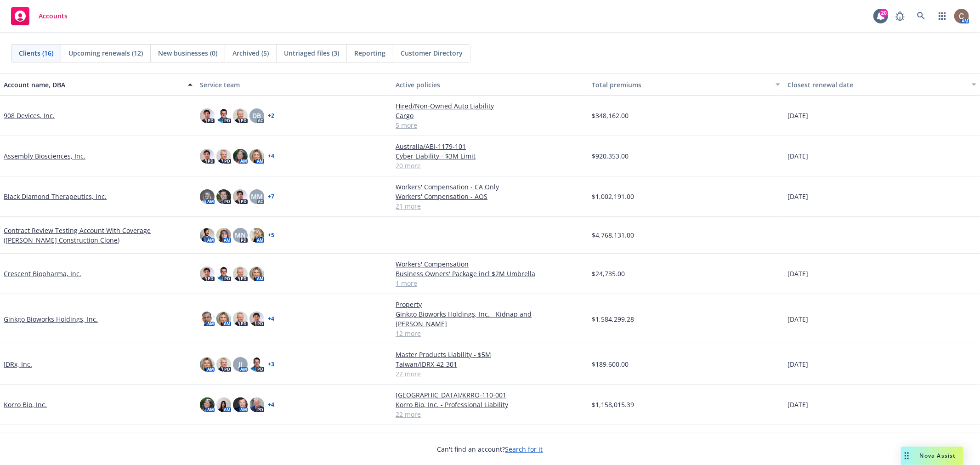 The image size is (980, 465). Describe the element at coordinates (612, 196) in the screenshot. I see `span: $1,002,191.00` at that location.